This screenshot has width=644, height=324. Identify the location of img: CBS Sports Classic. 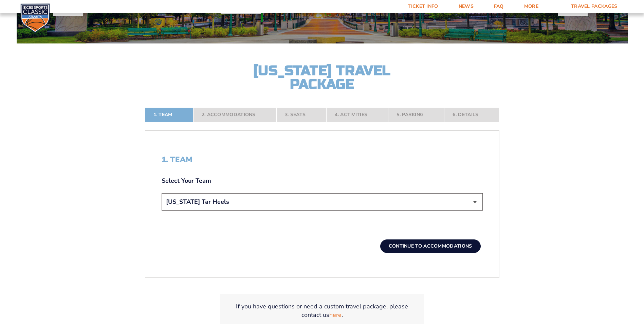
(35, 18).